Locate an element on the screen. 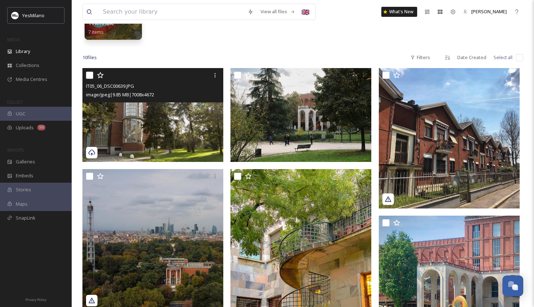  span: Maps is located at coordinates (21, 204).